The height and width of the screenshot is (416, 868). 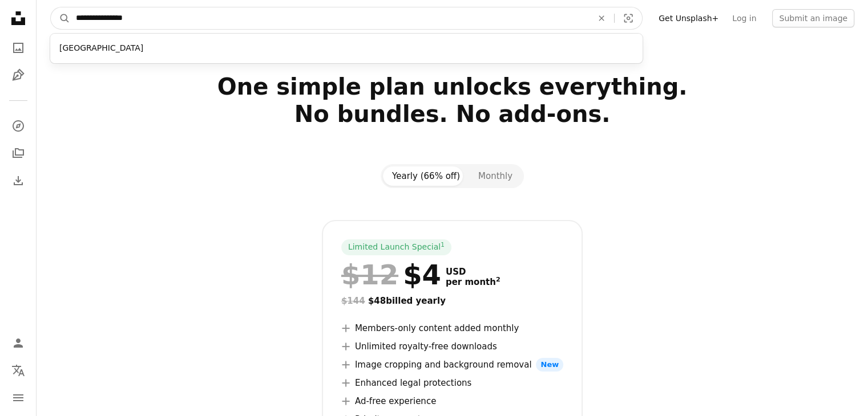 I want to click on button: Monthly, so click(x=495, y=177).